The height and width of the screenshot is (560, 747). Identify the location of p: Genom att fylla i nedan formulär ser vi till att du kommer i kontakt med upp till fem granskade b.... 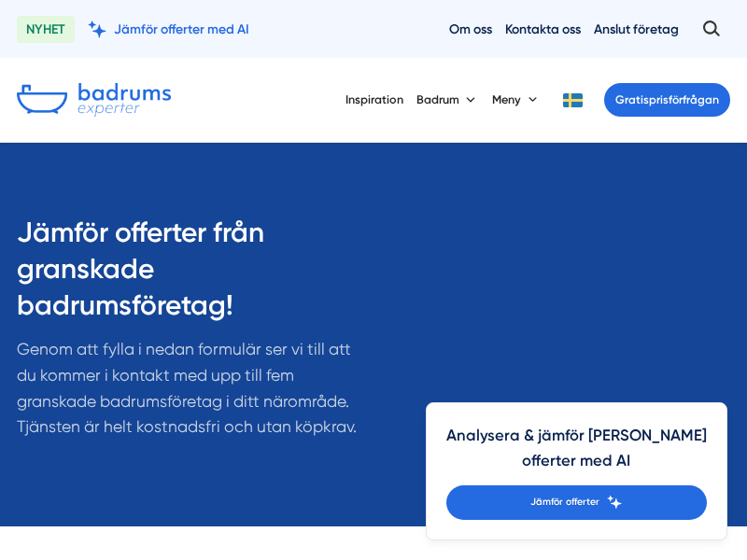
(193, 393).